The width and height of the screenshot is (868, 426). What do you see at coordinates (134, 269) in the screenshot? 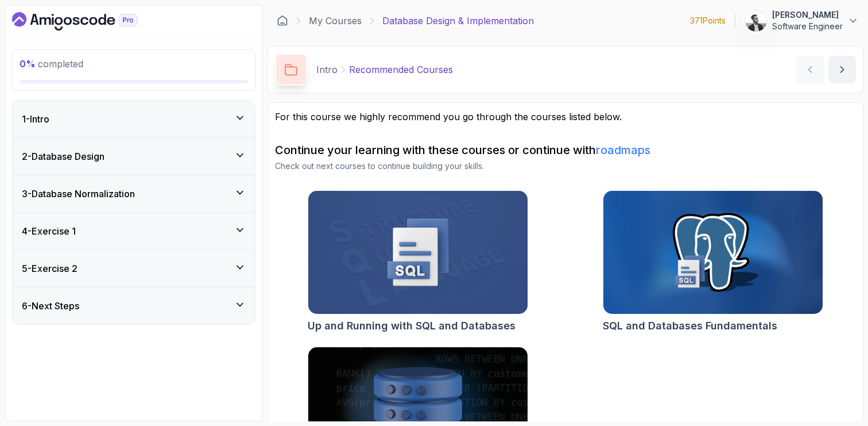
I see `button: 5-Exercise 2` at bounding box center [134, 269].